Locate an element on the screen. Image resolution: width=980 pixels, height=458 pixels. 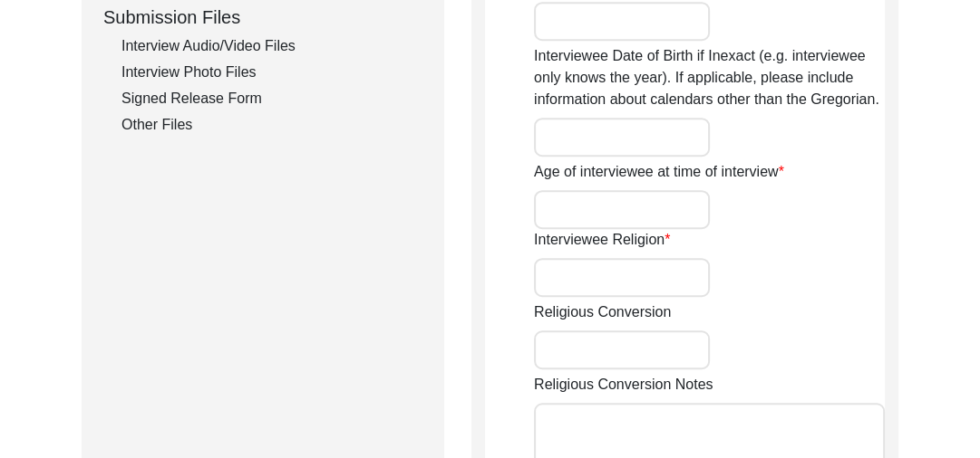
label: Interviewee Religion is located at coordinates (602, 240).